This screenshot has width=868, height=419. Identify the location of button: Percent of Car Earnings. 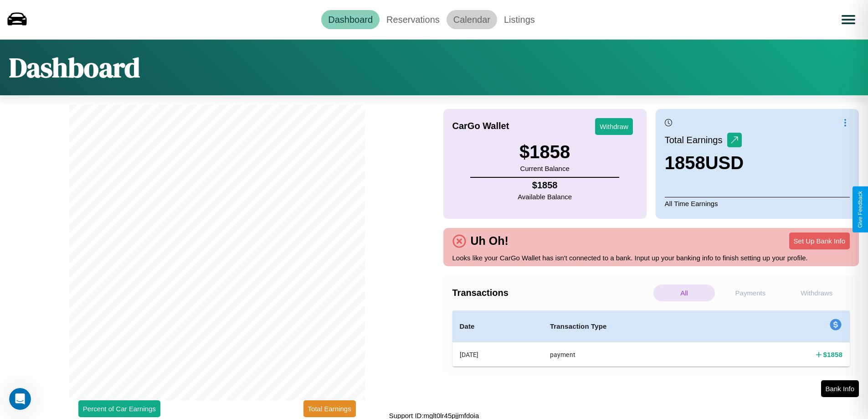
(120, 409).